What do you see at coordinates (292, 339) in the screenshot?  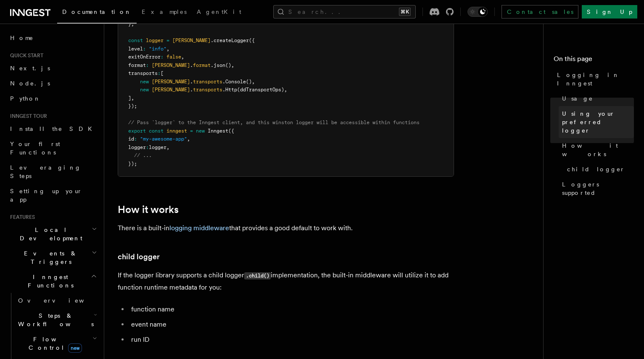 I see `li: run ID` at bounding box center [292, 339].